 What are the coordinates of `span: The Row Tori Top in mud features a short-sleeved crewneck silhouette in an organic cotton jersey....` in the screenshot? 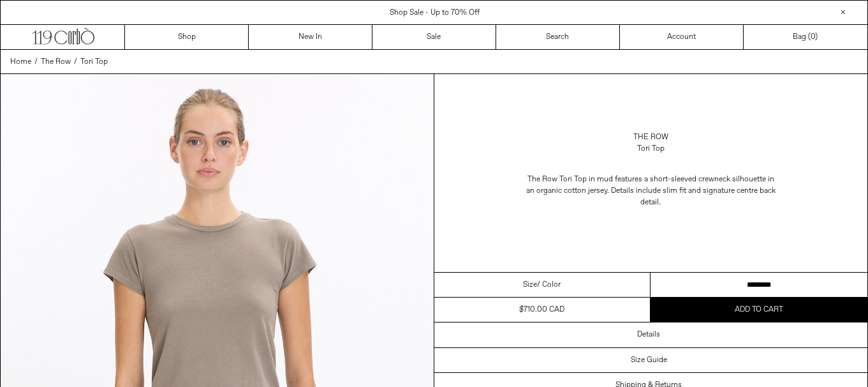 It's located at (651, 191).